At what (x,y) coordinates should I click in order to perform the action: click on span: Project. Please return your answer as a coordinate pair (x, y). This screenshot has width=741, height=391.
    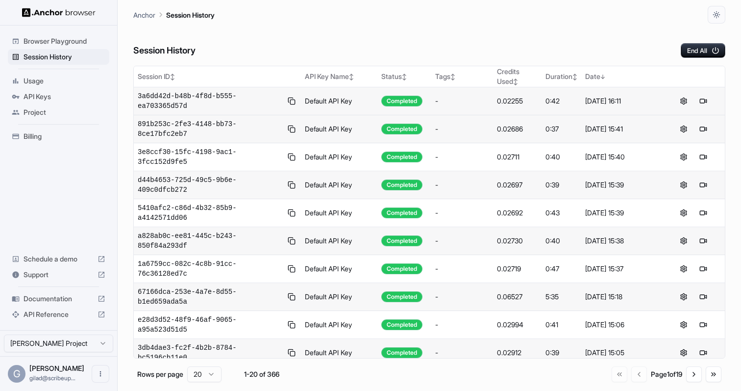
    Looking at the image, I should click on (64, 112).